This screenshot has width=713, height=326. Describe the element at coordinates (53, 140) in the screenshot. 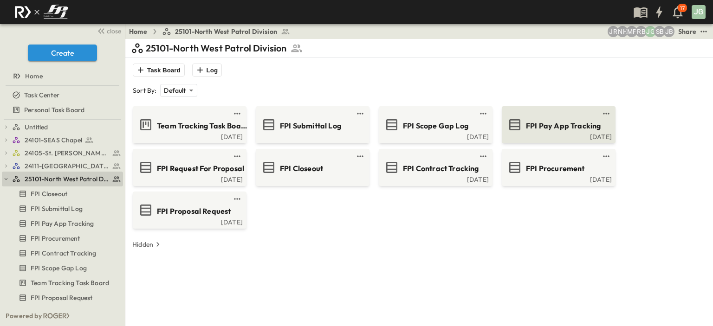

I see `span: 24101-SEAS Chapel` at that location.